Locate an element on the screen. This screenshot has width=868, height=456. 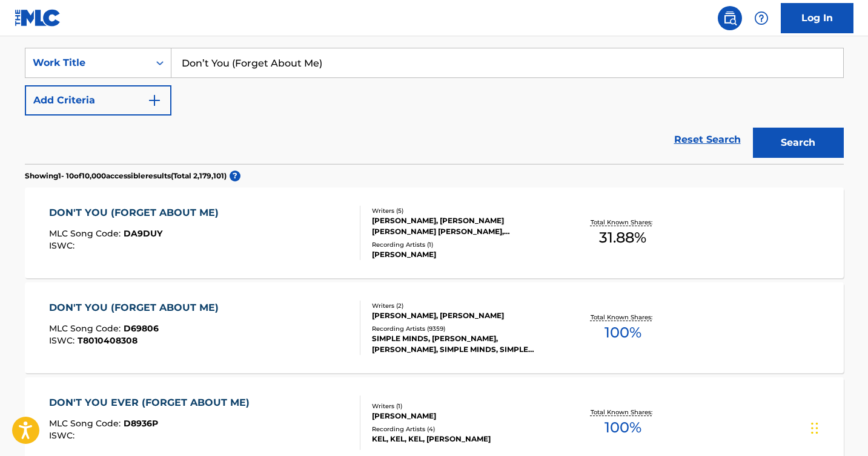
form: Search Form is located at coordinates (434, 106).